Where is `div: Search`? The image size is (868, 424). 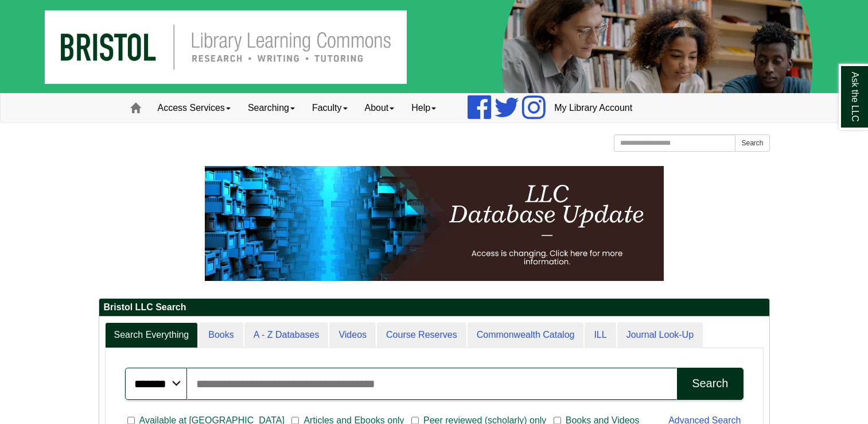
div: Search is located at coordinates (710, 383).